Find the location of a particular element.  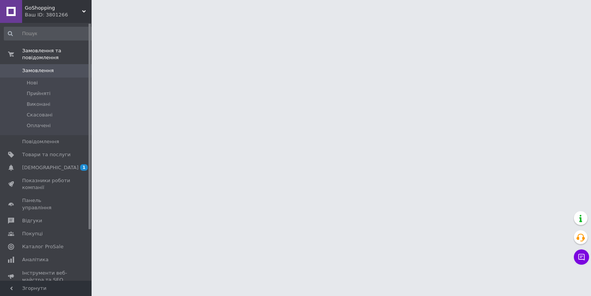

span: Прийняті is located at coordinates (39, 94).